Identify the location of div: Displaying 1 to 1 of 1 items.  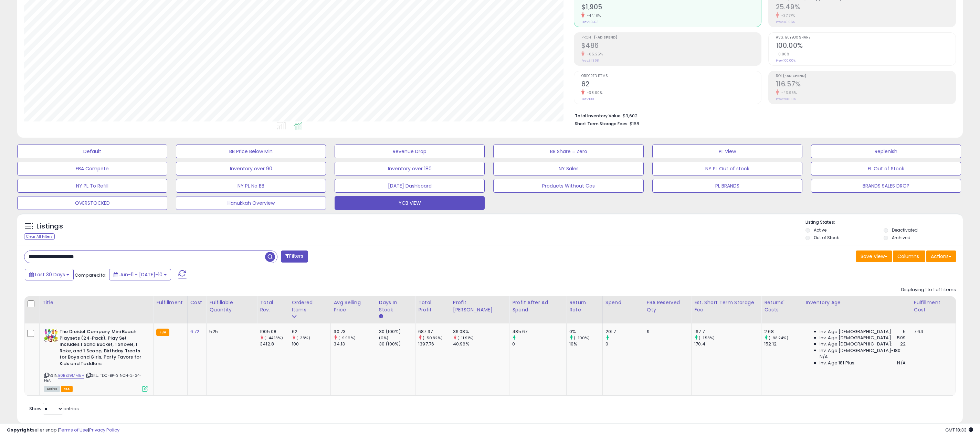
(928, 289).